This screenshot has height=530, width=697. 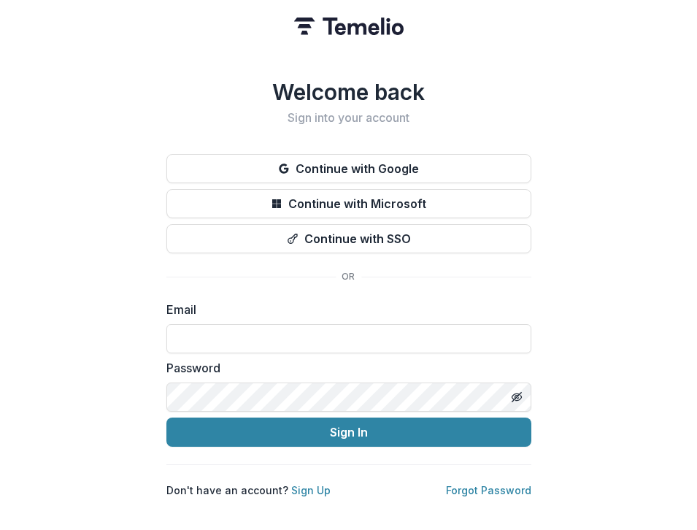 What do you see at coordinates (349, 26) in the screenshot?
I see `img: Temelio` at bounding box center [349, 26].